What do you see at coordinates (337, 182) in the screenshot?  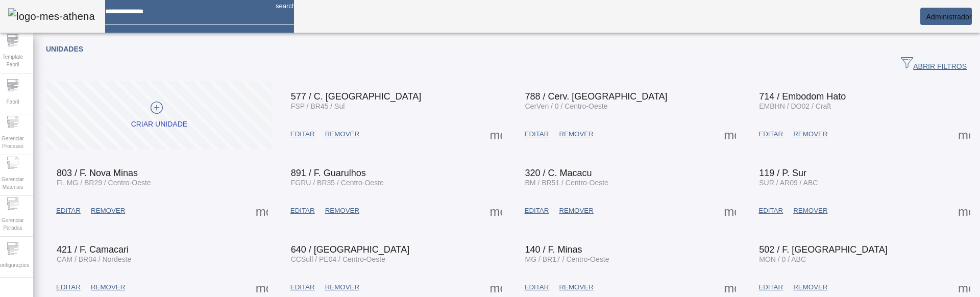 I see `span: FGRU / BR35 / Centro-Oeste` at bounding box center [337, 182].